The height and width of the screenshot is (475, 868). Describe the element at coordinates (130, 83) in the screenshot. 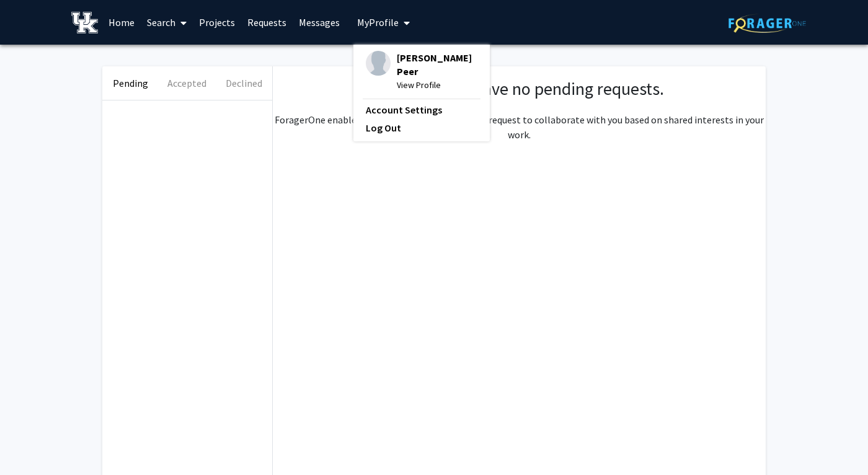

I see `button: Pending` at that location.